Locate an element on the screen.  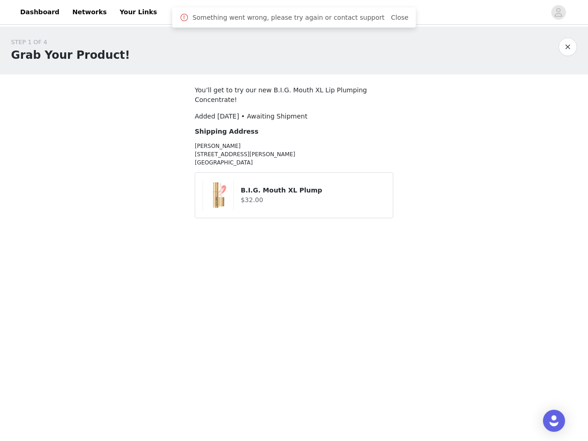
div: STEP 1 OF 4 is located at coordinates (70, 42).